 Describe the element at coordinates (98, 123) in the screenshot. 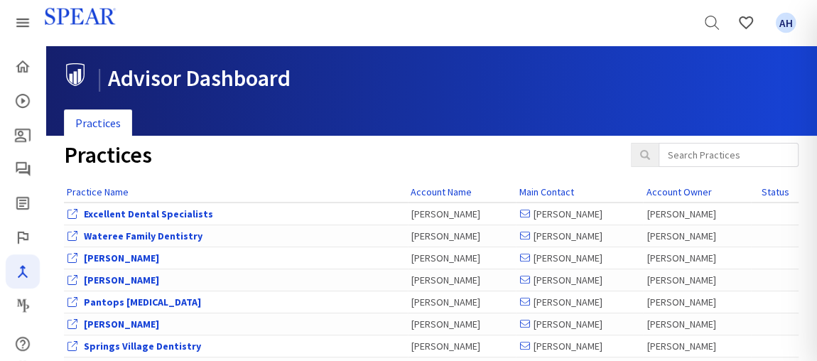

I see `a: Practices` at that location.